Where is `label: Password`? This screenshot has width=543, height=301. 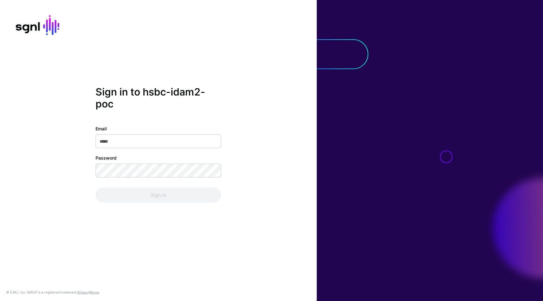
label: Password is located at coordinates (106, 157).